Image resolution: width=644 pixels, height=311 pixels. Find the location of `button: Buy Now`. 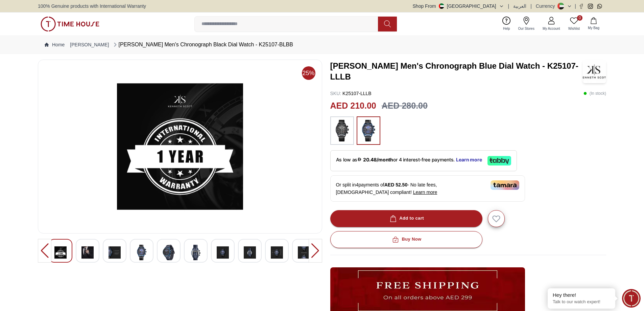

button: Buy Now is located at coordinates (406, 239).